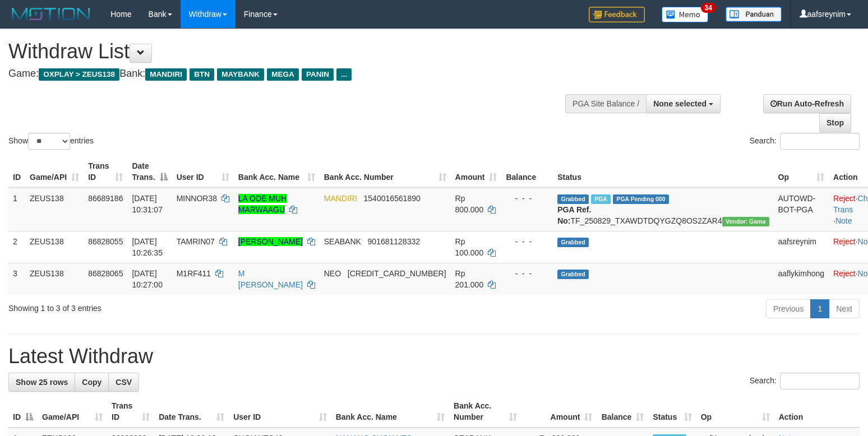 The height and width of the screenshot is (436, 868). What do you see at coordinates (683, 103) in the screenshot?
I see `button: None selected` at bounding box center [683, 103].